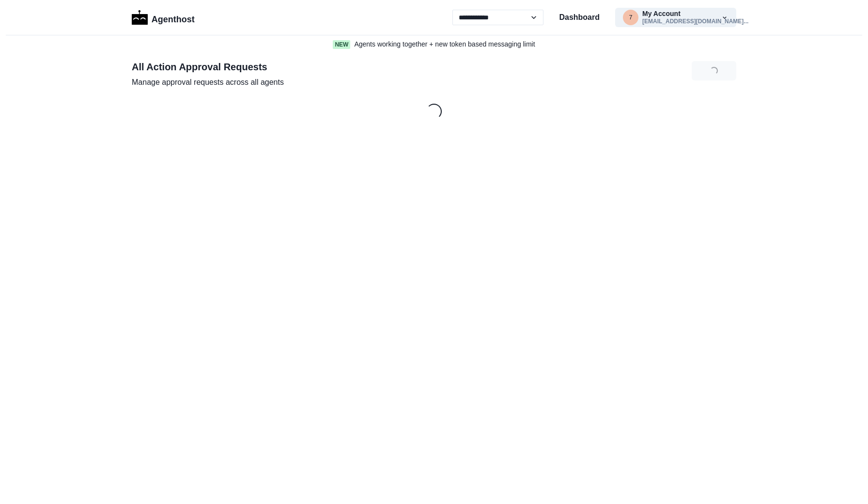 The image size is (868, 504). I want to click on p: Dashboard, so click(579, 17).